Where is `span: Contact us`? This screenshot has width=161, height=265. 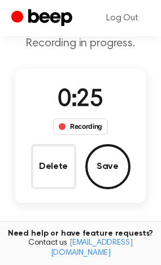
span: Contact us is located at coordinates (80, 248).